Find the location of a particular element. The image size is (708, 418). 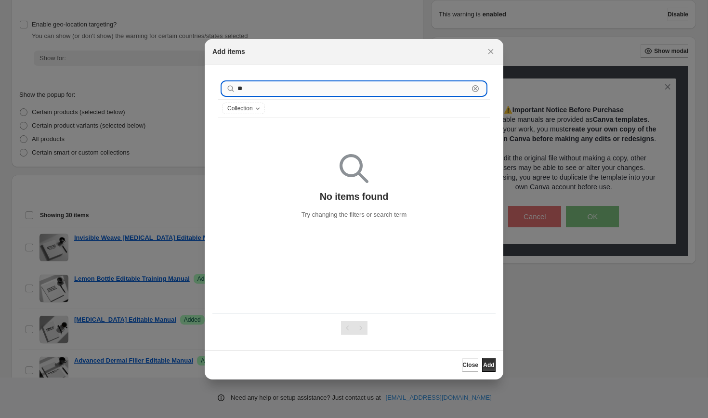

img: Empty search results is located at coordinates (354, 169).